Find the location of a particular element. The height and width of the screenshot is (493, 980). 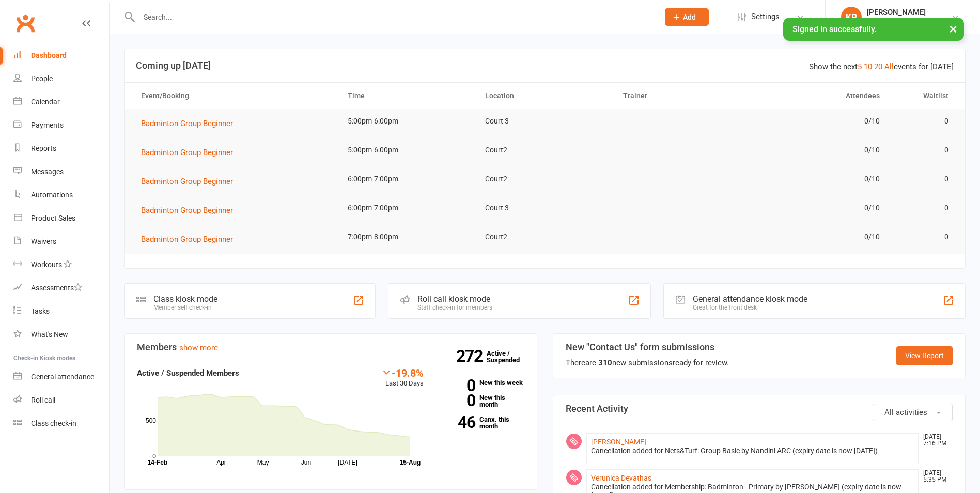

div: Tasks is located at coordinates (40, 311).